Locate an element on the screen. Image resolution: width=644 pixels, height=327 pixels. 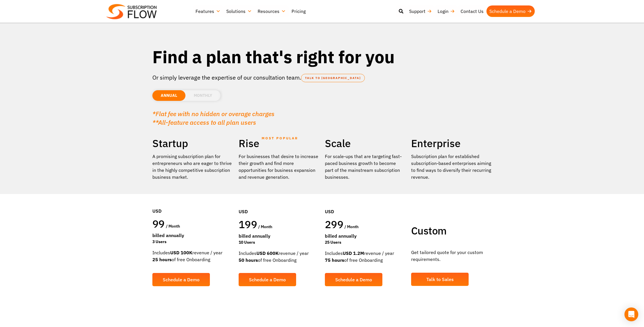
a: Solutions is located at coordinates (239, 11).